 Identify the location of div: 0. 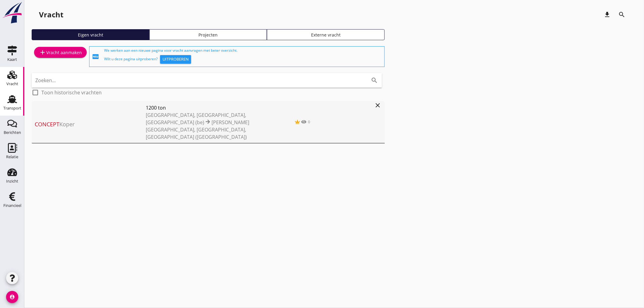
(309, 122).